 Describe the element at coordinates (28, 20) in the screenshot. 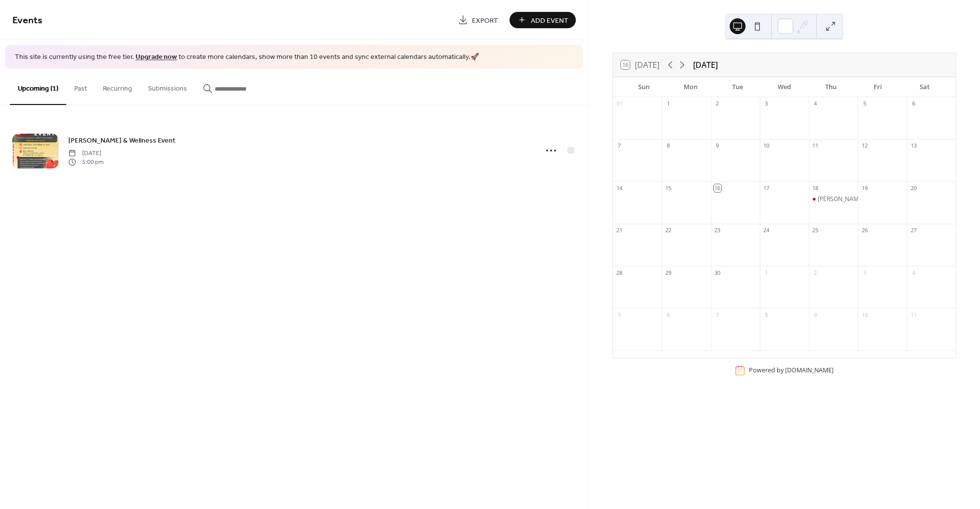

I see `span: Events` at that location.